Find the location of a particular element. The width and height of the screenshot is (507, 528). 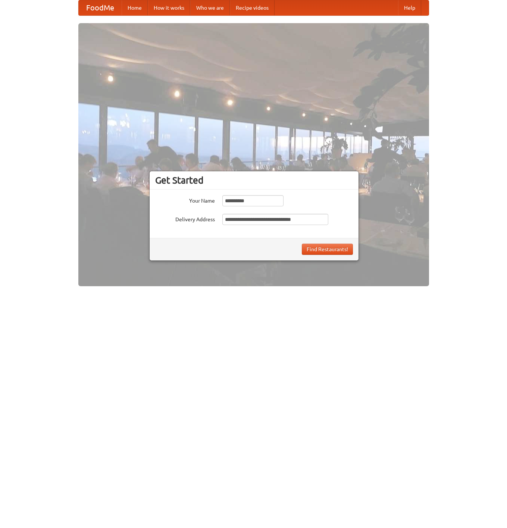

label: Your Name is located at coordinates (185, 200).